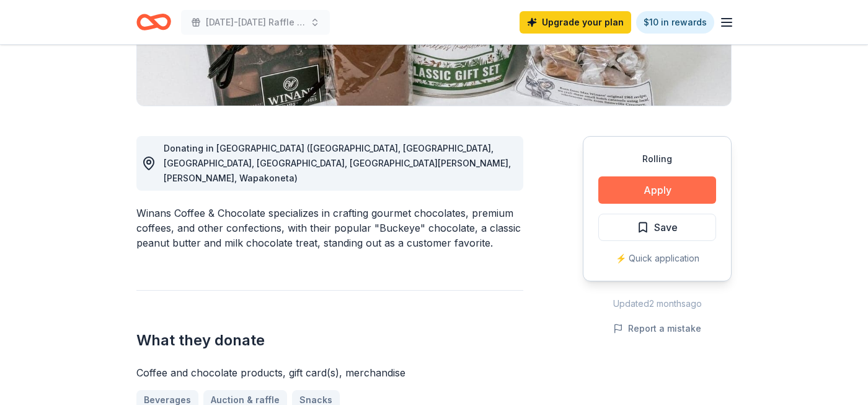  What do you see at coordinates (657, 190) in the screenshot?
I see `button: Apply` at bounding box center [657, 190].